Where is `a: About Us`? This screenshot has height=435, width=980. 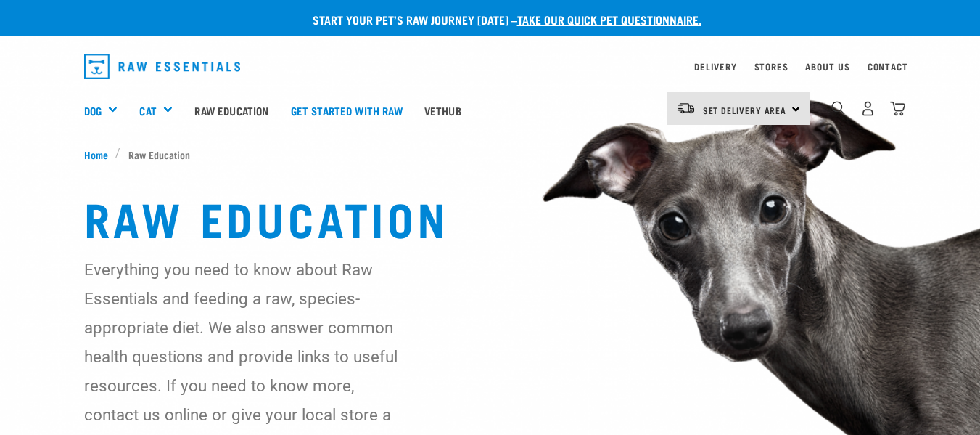
a: About Us is located at coordinates (827, 66).